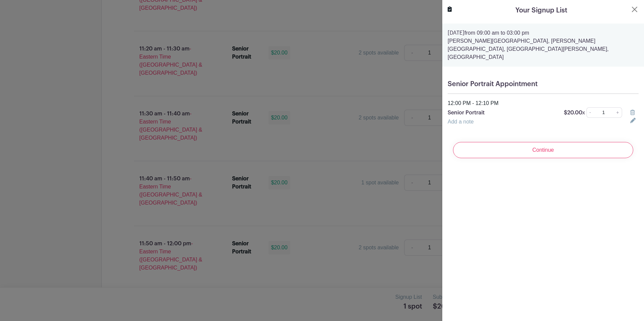 The height and width of the screenshot is (321, 644). Describe the element at coordinates (583, 112) in the screenshot. I see `span: x` at that location.